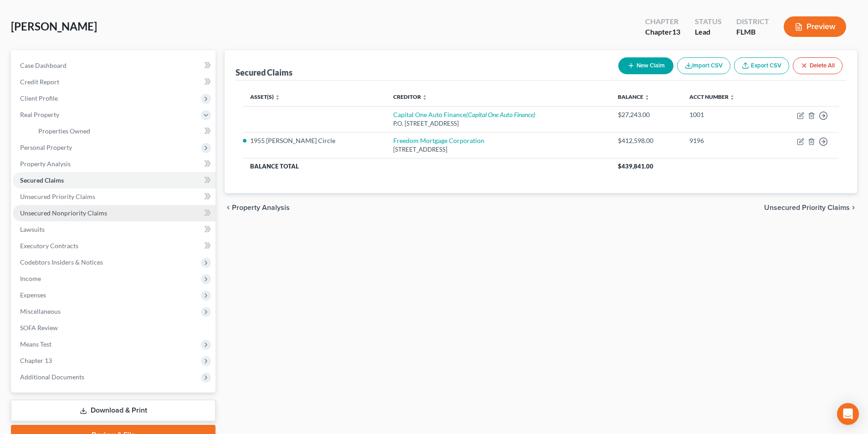 The height and width of the screenshot is (434, 868). Describe the element at coordinates (123, 131) in the screenshot. I see `a: Properties Owned` at that location.